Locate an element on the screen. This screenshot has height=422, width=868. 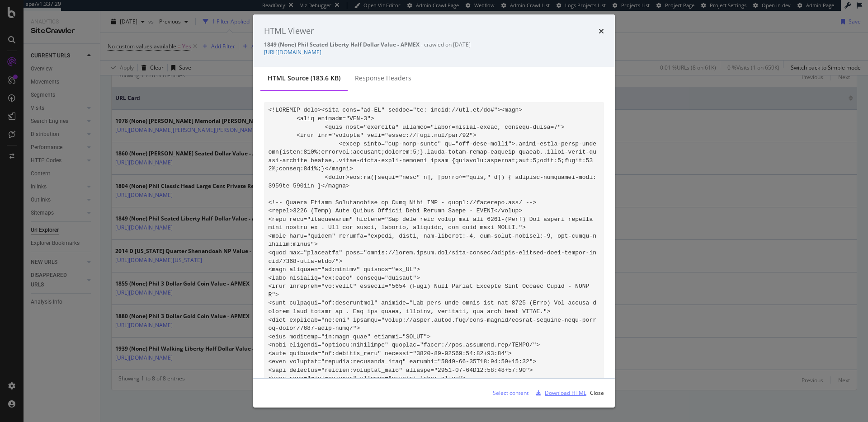
div: Download HTML is located at coordinates (565, 393).